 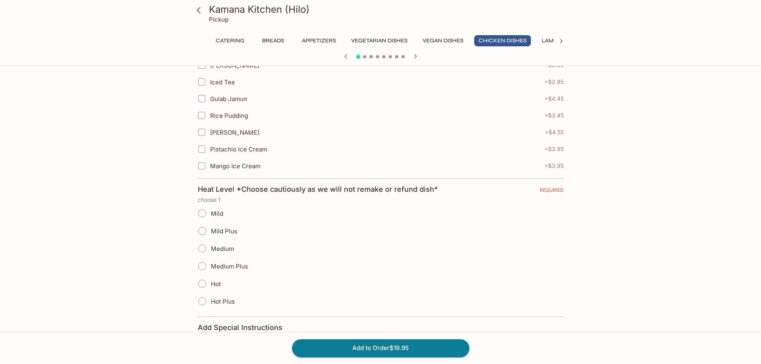 What do you see at coordinates (554, 82) in the screenshot?
I see `span: + $2.95` at bounding box center [554, 82].